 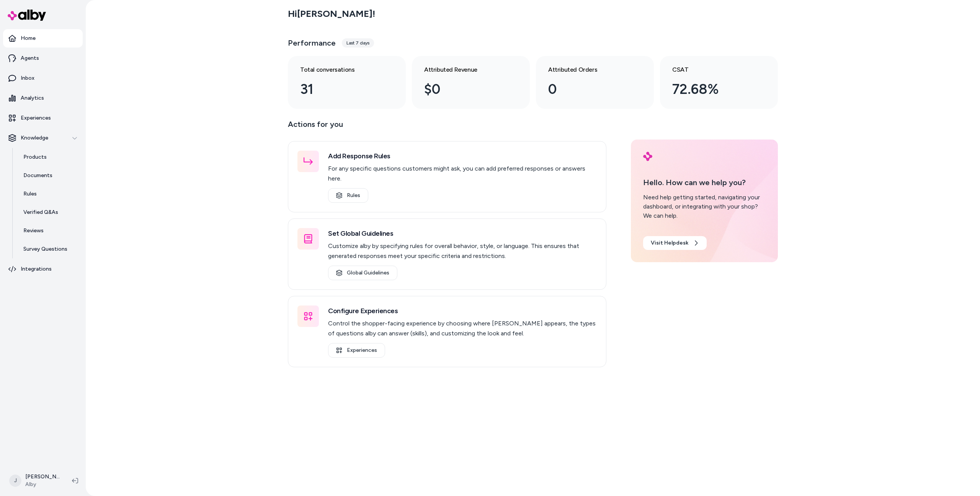 I want to click on h3: CSAT, so click(x=713, y=70).